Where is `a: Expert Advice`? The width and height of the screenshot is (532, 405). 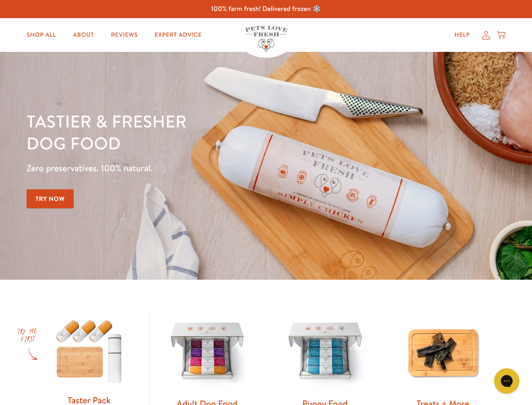 a: Expert Advice is located at coordinates (178, 35).